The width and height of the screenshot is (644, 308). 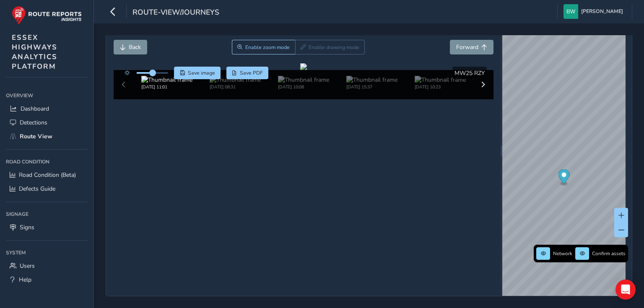 I want to click on button: Save, so click(x=197, y=73).